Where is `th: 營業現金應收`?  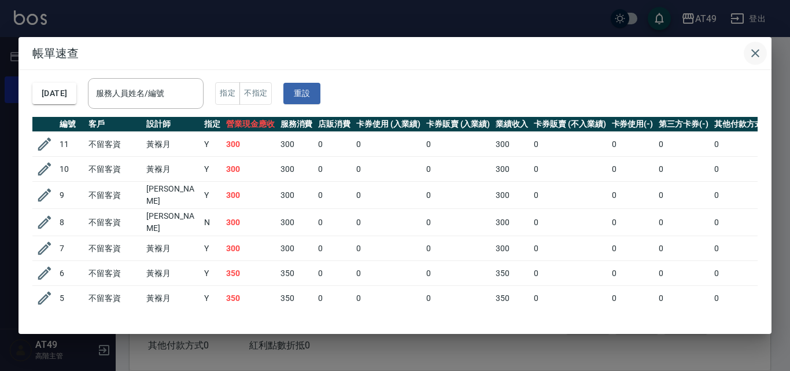
th: 營業現金應收 is located at coordinates (251, 124).